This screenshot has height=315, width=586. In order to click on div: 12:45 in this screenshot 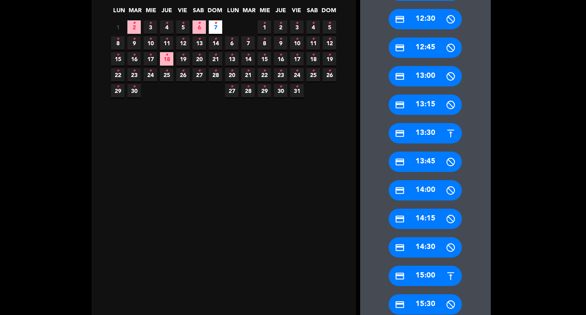, I will do `click(426, 48)`.